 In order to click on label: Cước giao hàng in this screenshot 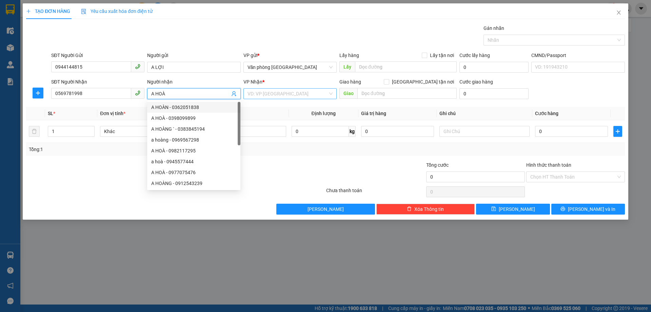, I will do `click(476, 82)`.